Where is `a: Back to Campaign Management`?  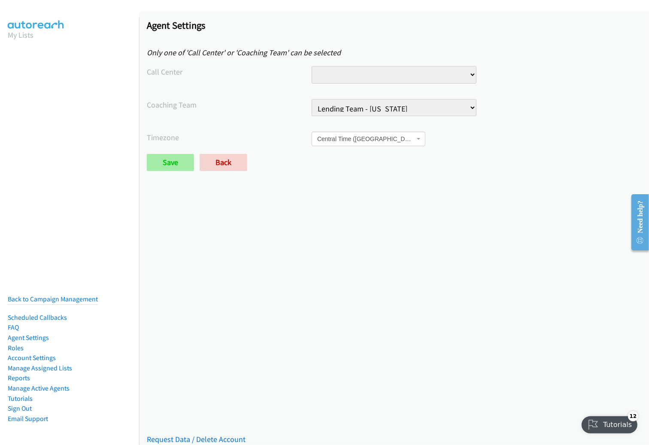
a: Back to Campaign Management is located at coordinates (53, 299).